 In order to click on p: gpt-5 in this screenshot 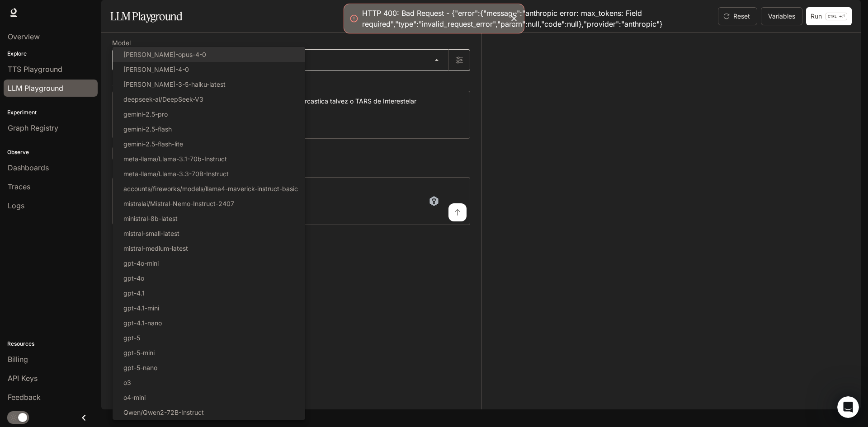, I will do `click(132, 338)`.